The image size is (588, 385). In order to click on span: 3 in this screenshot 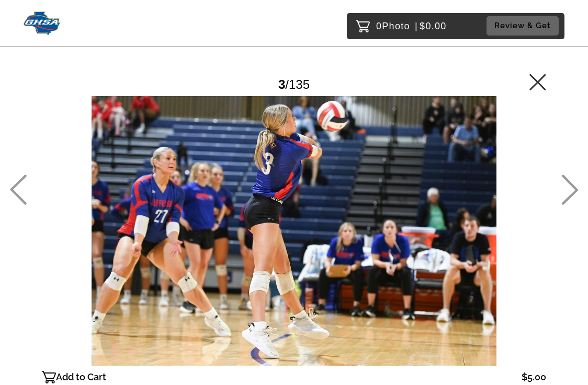, I will do `click(281, 84)`.